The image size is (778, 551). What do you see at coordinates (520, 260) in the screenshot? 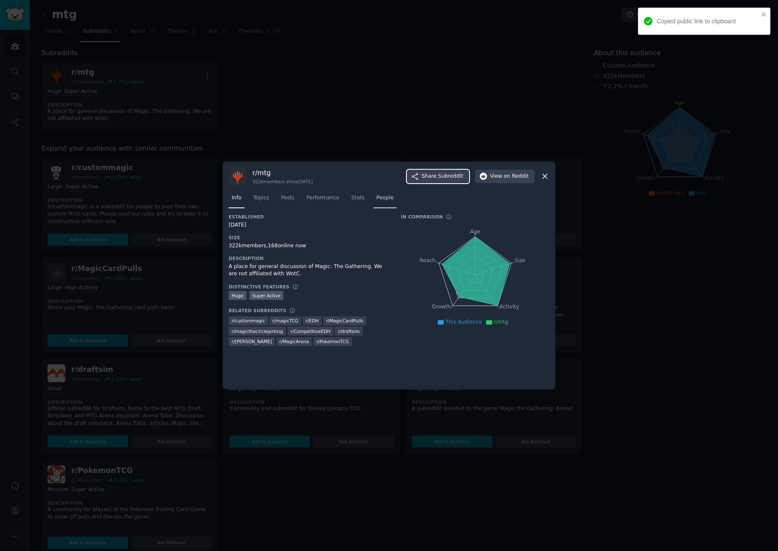
I see `tspan: Size` at bounding box center [520, 260].